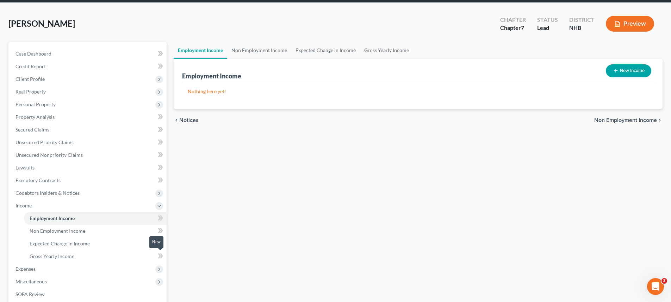 This screenshot has height=302, width=671. I want to click on div: Lead, so click(547, 28).